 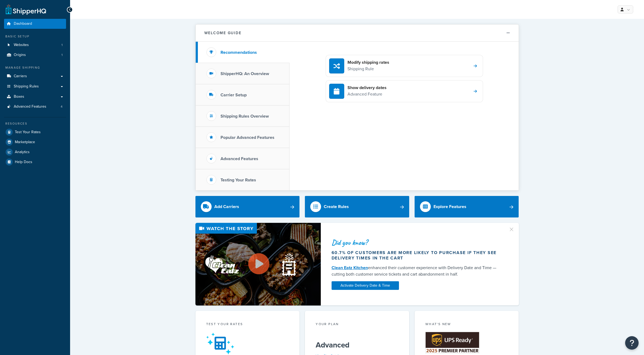 What do you see at coordinates (368, 69) in the screenshot?
I see `p: Shipping Rule` at bounding box center [368, 69].